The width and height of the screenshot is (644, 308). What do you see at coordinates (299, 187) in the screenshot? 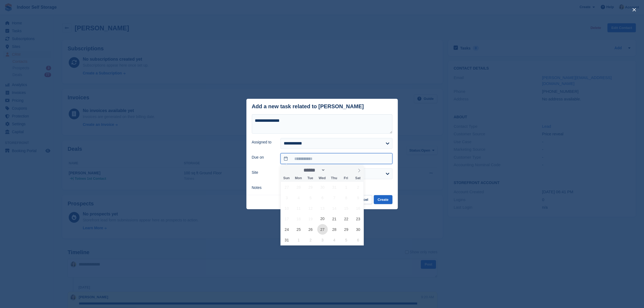
I see `span: July 28, 2025` at bounding box center [299, 187].